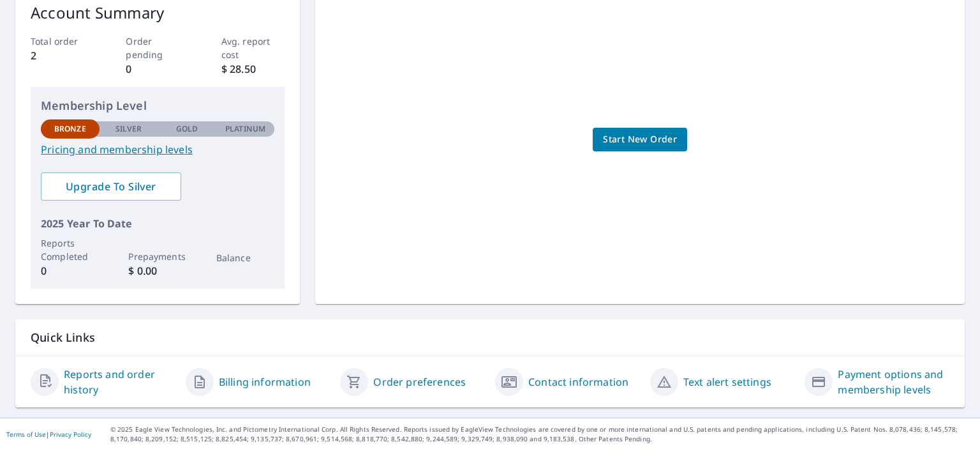 The width and height of the screenshot is (980, 449). What do you see at coordinates (158, 106) in the screenshot?
I see `p: Membership Level` at bounding box center [158, 106].